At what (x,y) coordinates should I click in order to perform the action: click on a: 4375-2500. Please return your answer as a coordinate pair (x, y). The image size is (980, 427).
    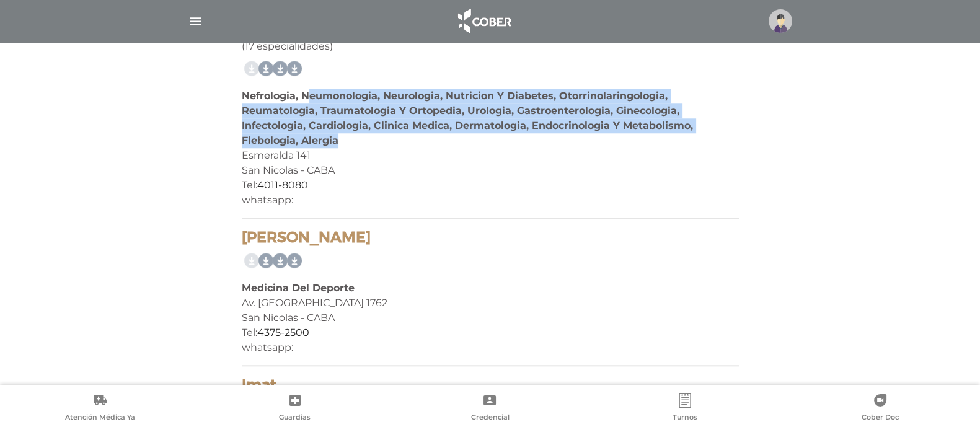
    Looking at the image, I should click on (284, 332).